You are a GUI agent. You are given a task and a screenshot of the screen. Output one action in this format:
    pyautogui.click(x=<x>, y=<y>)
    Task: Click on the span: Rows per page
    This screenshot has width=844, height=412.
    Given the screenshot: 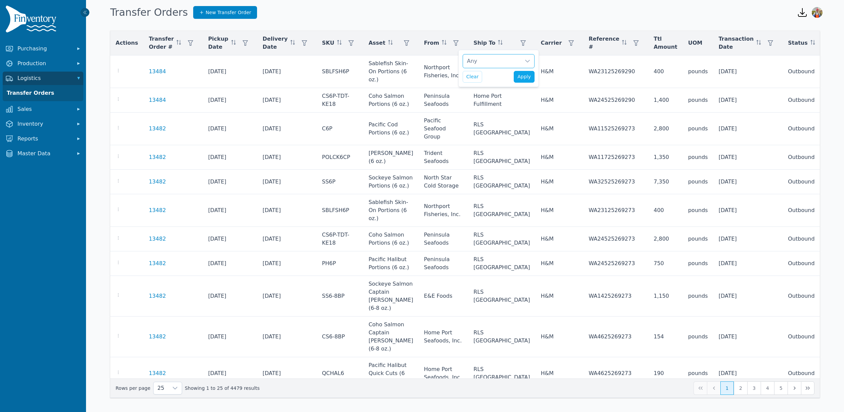 What is the action you would take?
    pyautogui.click(x=161, y=388)
    